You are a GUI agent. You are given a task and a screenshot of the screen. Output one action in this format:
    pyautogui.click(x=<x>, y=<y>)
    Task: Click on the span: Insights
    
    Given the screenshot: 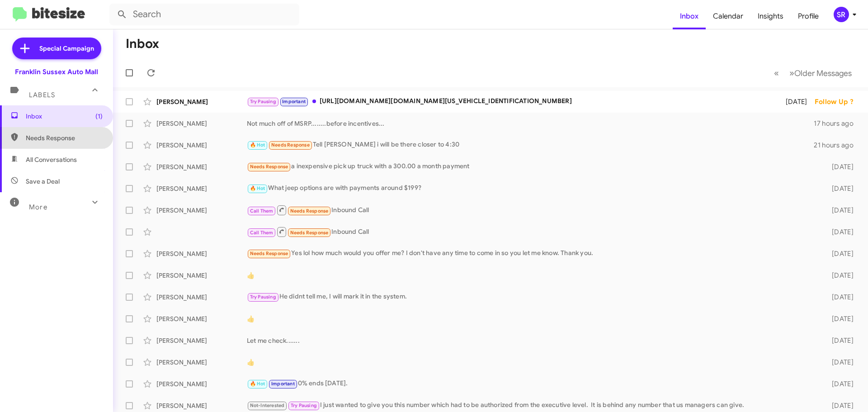 What is the action you would take?
    pyautogui.click(x=770, y=16)
    